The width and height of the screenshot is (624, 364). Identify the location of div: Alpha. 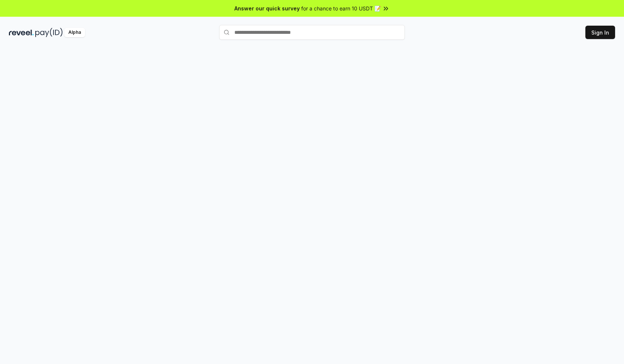
(74, 33).